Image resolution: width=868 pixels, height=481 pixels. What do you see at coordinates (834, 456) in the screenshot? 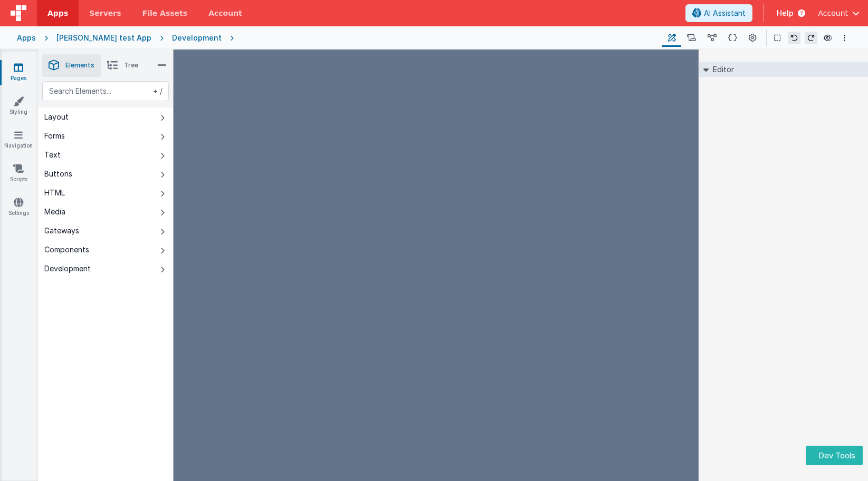
I see `button: Dev Tools` at bounding box center [834, 456].